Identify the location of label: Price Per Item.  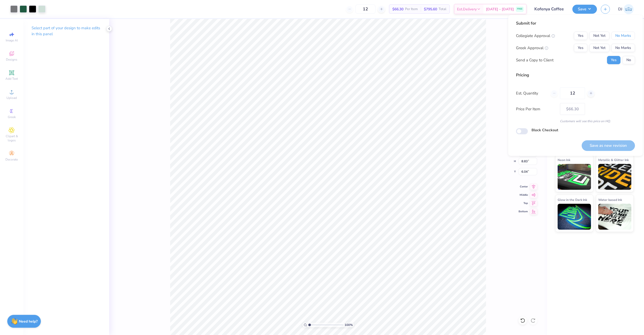
(536, 109).